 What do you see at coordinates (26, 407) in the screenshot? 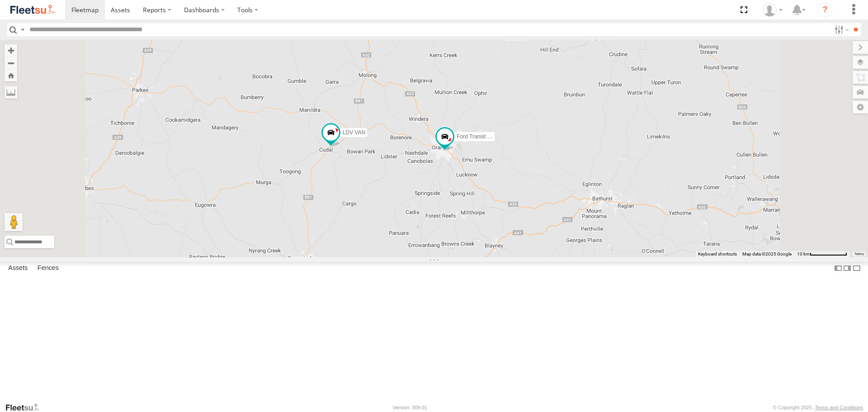
I see `a: Visit our Website` at bounding box center [26, 407].